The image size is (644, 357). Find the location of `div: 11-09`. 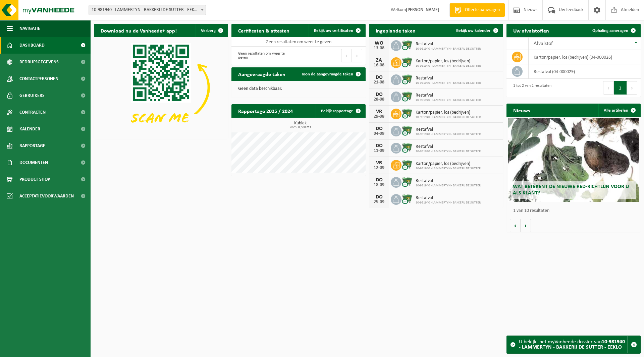

div: 11-09 is located at coordinates (379, 151).